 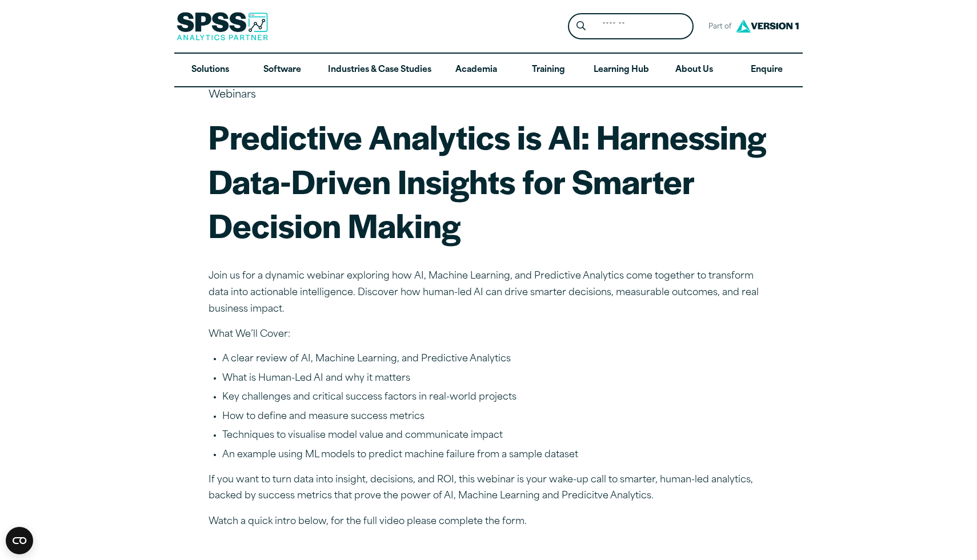 What do you see at coordinates (488, 180) in the screenshot?
I see `h1: Predictive Analytics is AI: Harnessing Data-Driven Insights for Smarter Decision Making` at bounding box center [488, 180].